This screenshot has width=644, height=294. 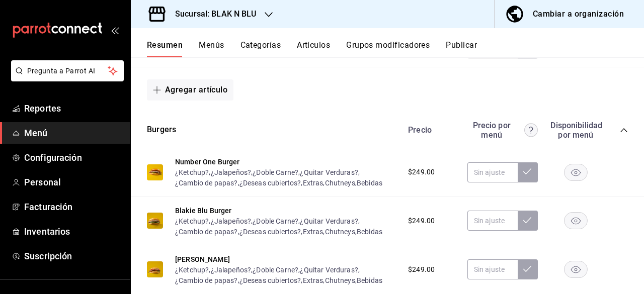 What do you see at coordinates (190, 90) in the screenshot?
I see `button: Agregar artículo` at bounding box center [190, 90].